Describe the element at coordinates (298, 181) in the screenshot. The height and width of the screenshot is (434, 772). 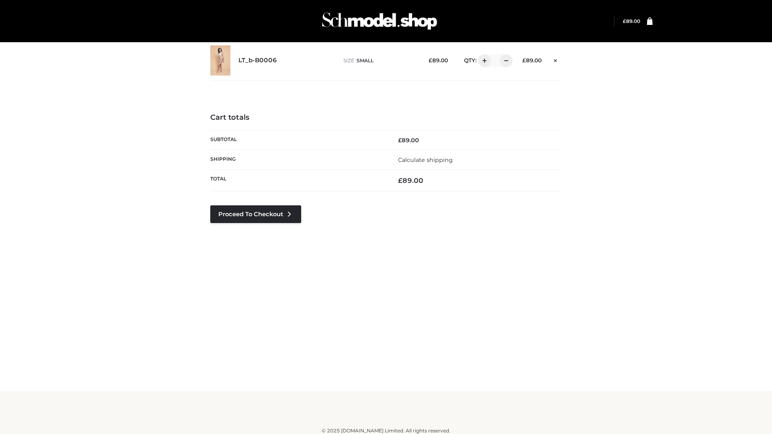
I see `th: Total` at that location.